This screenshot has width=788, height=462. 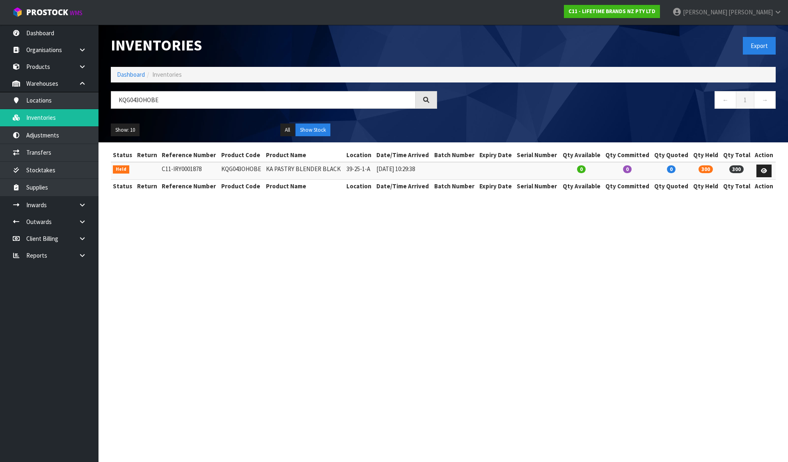 What do you see at coordinates (359, 171) in the screenshot?
I see `td: 39-25-1-A` at bounding box center [359, 171].